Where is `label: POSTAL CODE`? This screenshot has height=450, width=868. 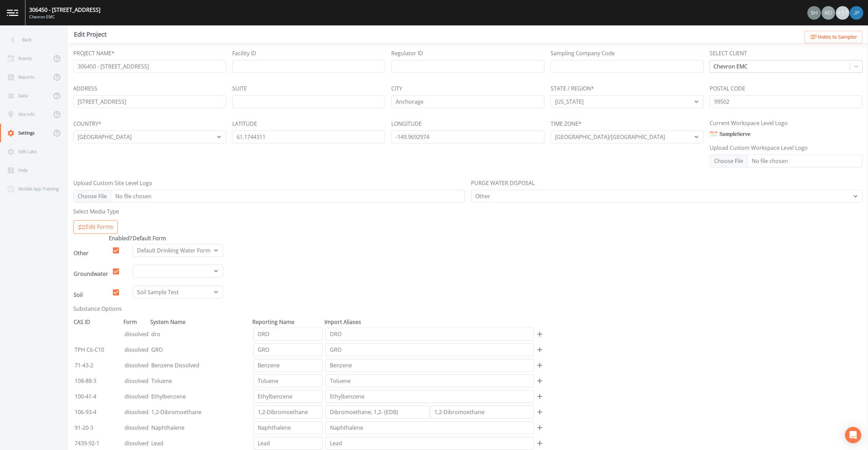
label: POSTAL CODE is located at coordinates (727, 88).